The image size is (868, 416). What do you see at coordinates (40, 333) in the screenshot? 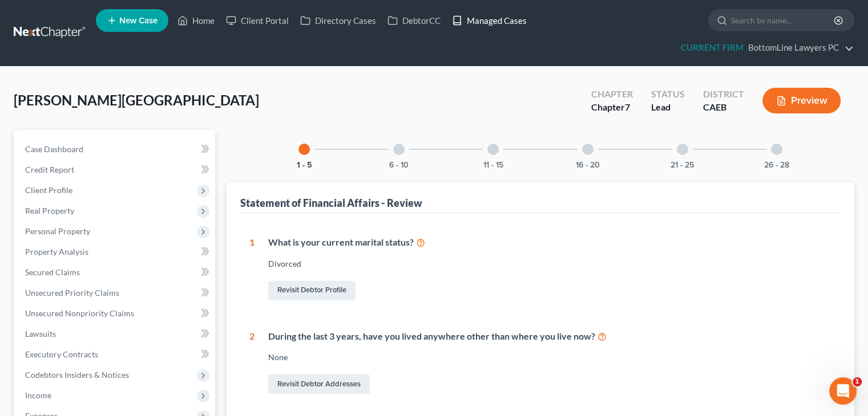
I see `span: Lawsuits` at bounding box center [40, 333].